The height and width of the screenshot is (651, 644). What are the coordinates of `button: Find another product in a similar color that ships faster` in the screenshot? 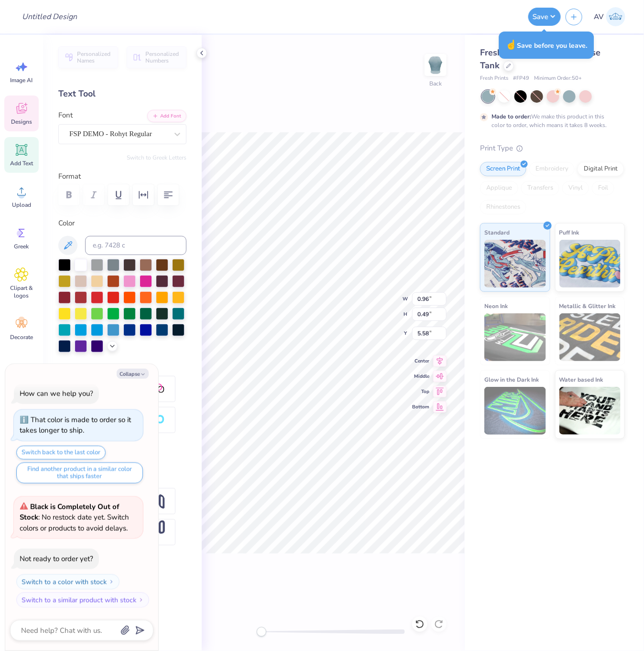 It's located at (79, 473).